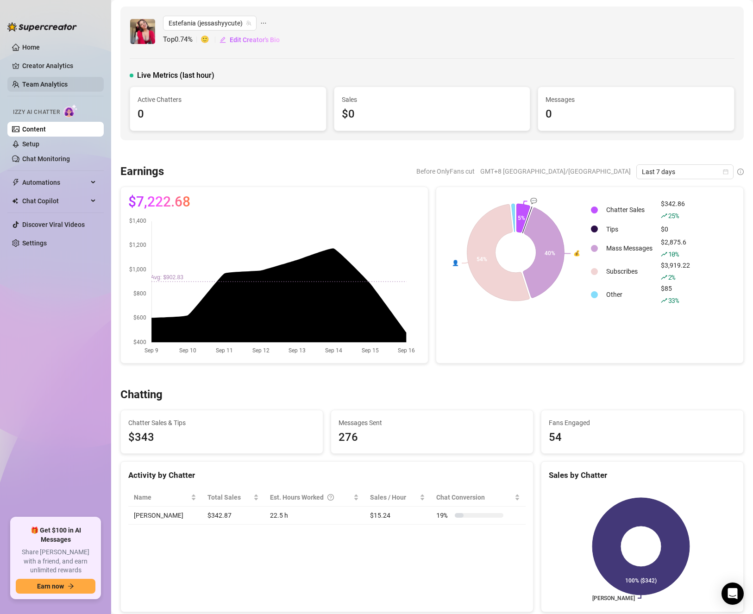  I want to click on span: thunderbolt, so click(16, 183).